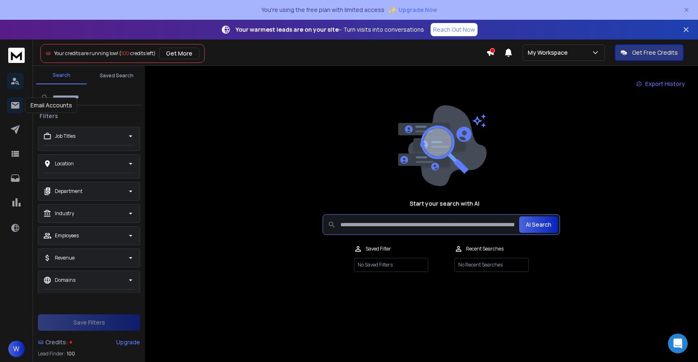  Describe the element at coordinates (51, 105) in the screenshot. I see `div: Email Accounts` at that location.